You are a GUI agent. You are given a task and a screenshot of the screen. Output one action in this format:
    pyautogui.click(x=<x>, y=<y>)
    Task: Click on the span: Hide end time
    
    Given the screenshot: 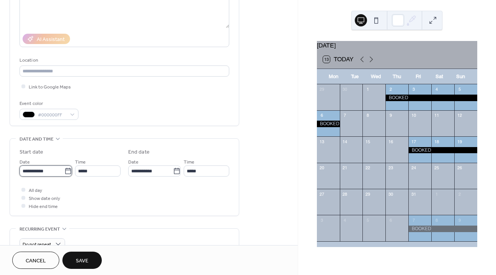 What is the action you would take?
    pyautogui.click(x=43, y=206)
    